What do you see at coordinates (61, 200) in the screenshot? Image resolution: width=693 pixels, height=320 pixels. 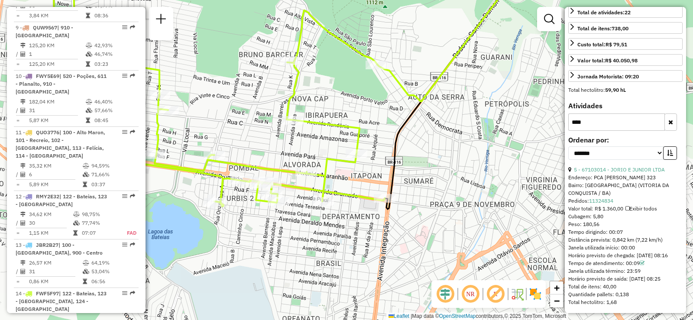 I see `span: 12 -` at bounding box center [61, 200].